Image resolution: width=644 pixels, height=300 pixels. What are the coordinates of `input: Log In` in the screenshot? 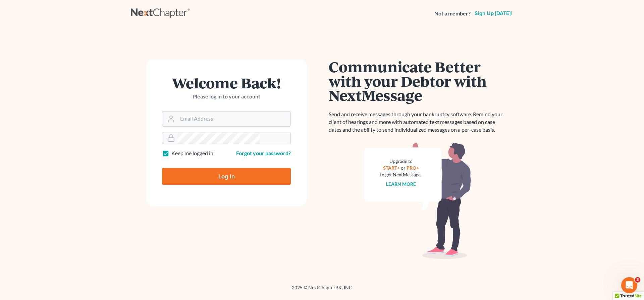 It's located at (226, 176).